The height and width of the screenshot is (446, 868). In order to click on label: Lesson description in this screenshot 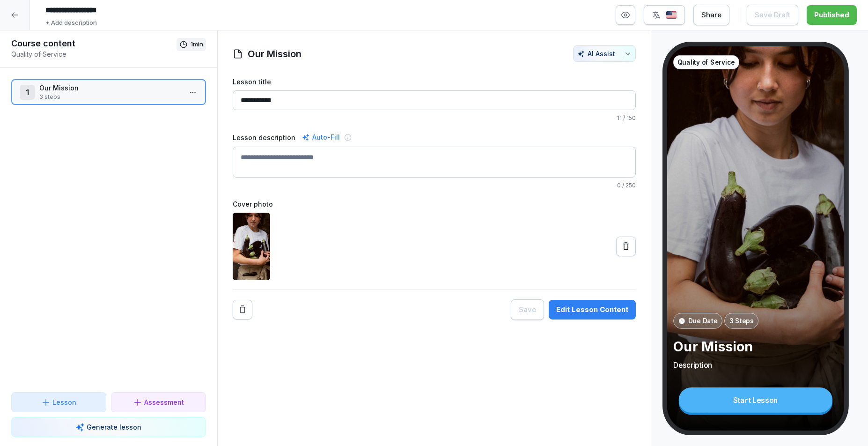, I will do `click(264, 137)`.